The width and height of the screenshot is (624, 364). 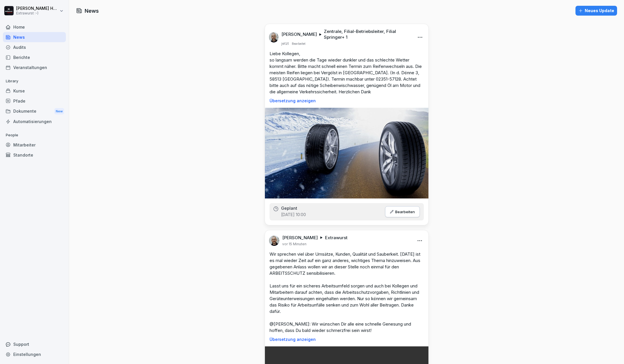 What do you see at coordinates (34, 344) in the screenshot?
I see `div: Support` at bounding box center [34, 344].